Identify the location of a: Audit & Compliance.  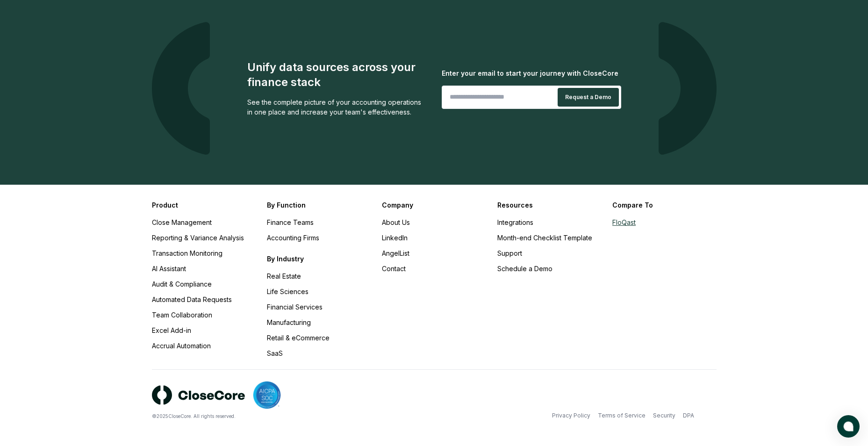
(182, 284).